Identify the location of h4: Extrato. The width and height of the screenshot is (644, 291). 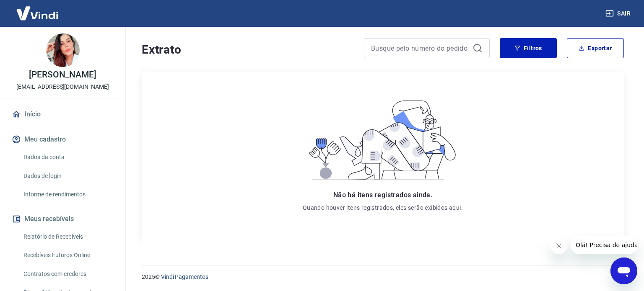
(248, 50).